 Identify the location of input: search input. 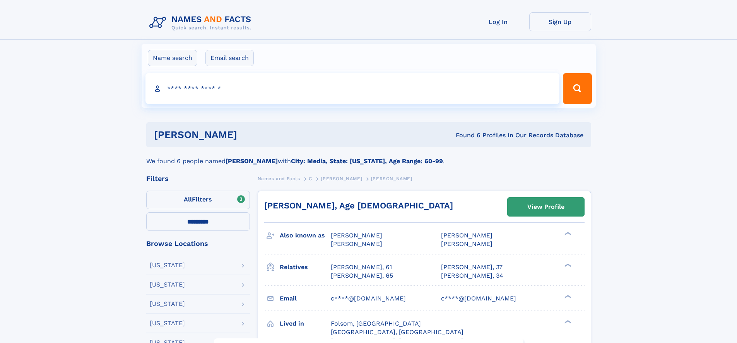
(353, 89).